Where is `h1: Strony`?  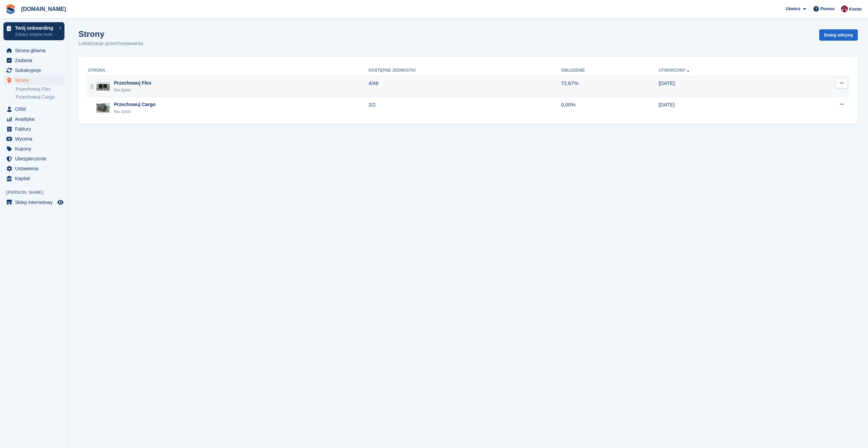 h1: Strony is located at coordinates (111, 34).